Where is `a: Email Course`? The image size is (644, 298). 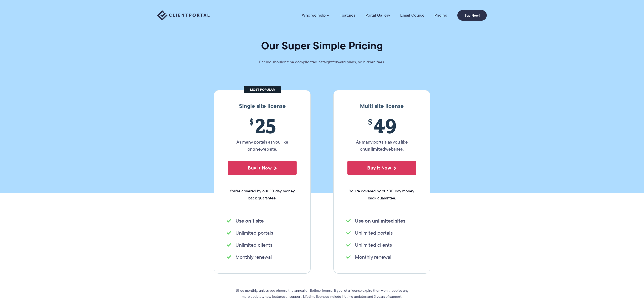 a: Email Course is located at coordinates (412, 15).